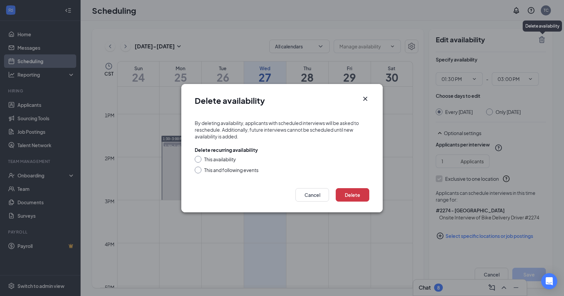 The height and width of the screenshot is (296, 564). What do you see at coordinates (282, 129) in the screenshot?
I see `div: By deleting availability, applicants with scheduled interviews will be asked to reschedule. Addit...` at bounding box center [282, 129].